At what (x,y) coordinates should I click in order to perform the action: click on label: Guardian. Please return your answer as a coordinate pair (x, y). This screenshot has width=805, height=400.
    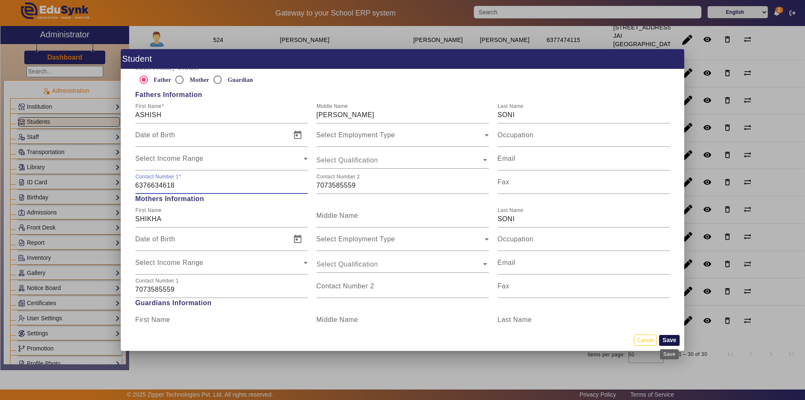
    Looking at the image, I should click on (240, 80).